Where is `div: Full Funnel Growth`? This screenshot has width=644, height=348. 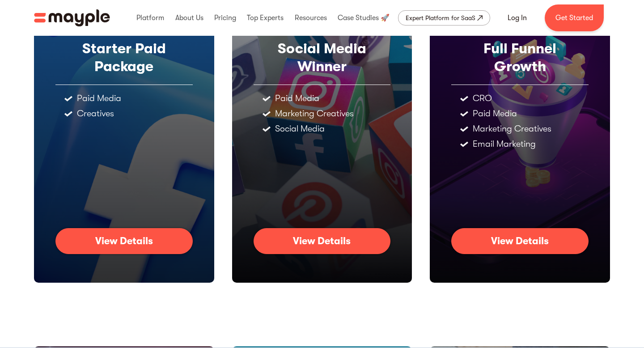 div: Full Funnel Growth is located at coordinates (520, 58).